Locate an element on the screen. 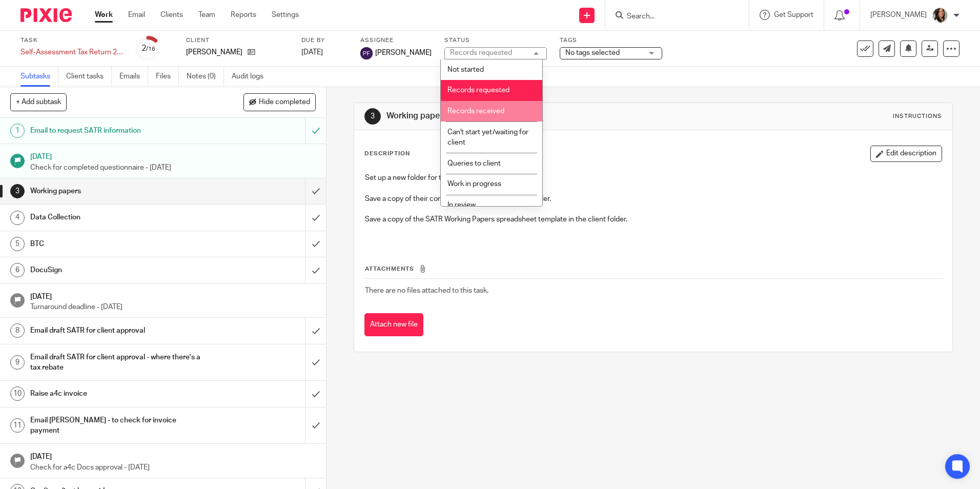 This screenshot has width=980, height=489. button: + Add subtask is located at coordinates (38, 102).